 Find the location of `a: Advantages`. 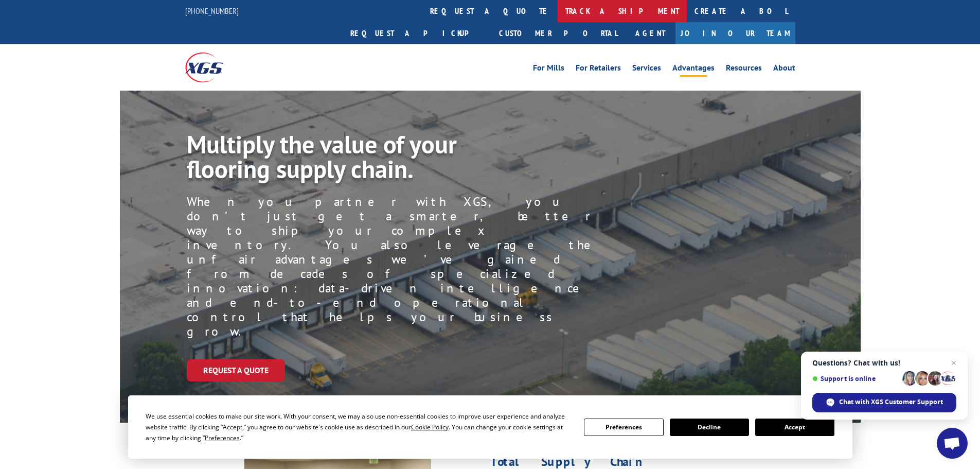

a: Advantages is located at coordinates (694, 69).